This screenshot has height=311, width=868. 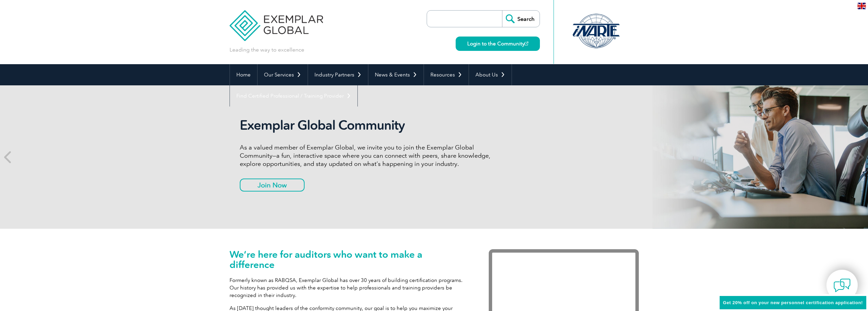 What do you see at coordinates (338, 75) in the screenshot?
I see `a: Industry Partners` at bounding box center [338, 75].